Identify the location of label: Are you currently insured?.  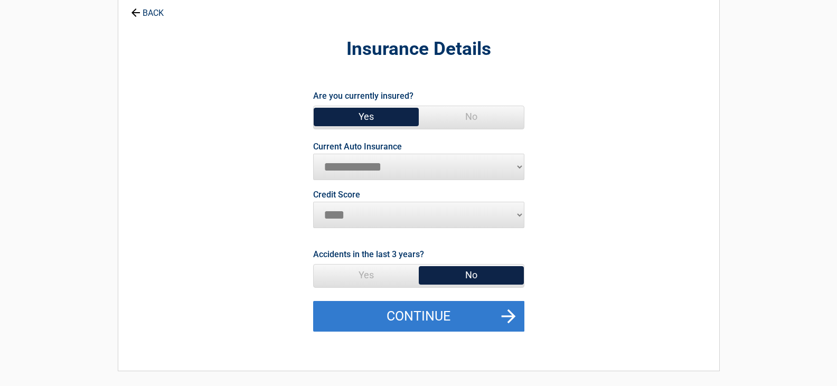
(363, 96).